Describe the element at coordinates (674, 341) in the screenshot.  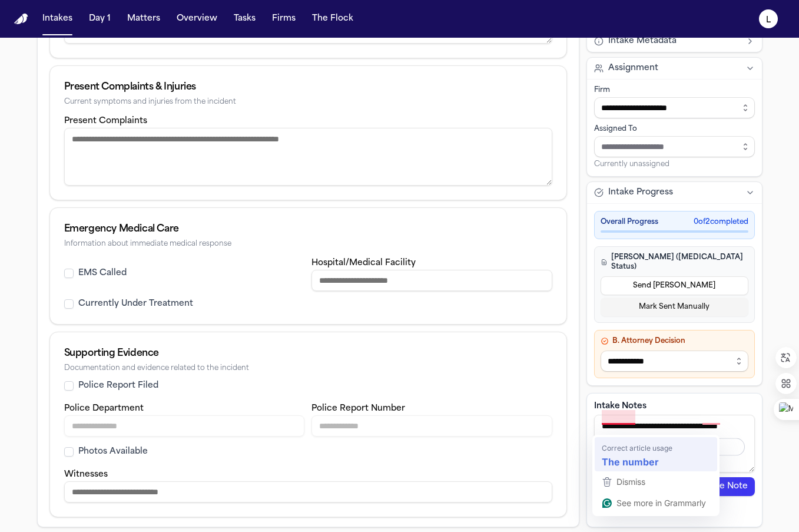
I see `h4: B. Attorney Decision` at that location.